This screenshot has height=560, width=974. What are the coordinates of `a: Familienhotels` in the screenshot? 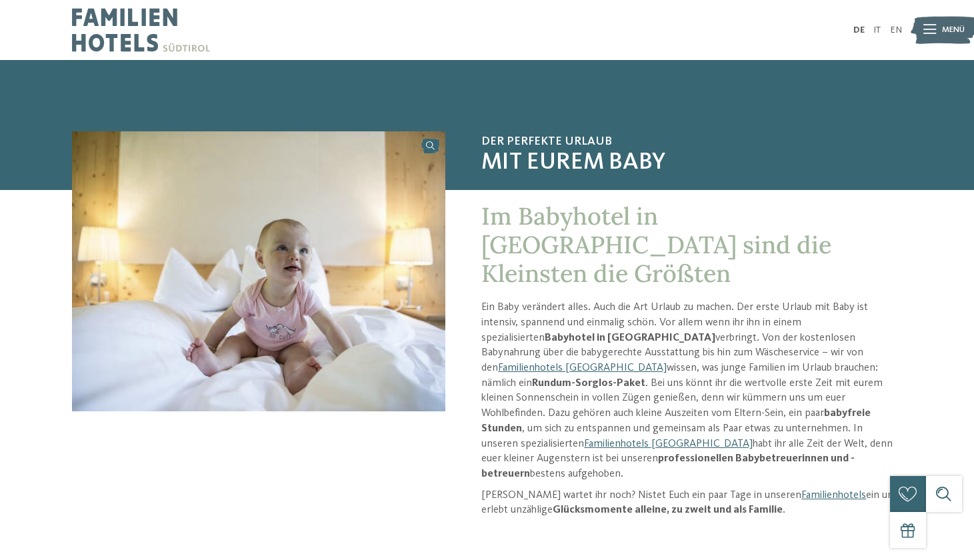 It's located at (834, 496).